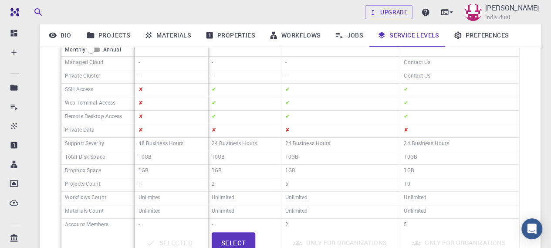 The height and width of the screenshot is (248, 551). What do you see at coordinates (108, 35) in the screenshot?
I see `a: Projects` at bounding box center [108, 35].